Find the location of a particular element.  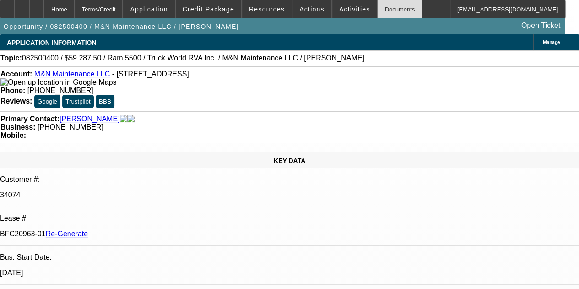

strong: Business: is located at coordinates (18, 127).